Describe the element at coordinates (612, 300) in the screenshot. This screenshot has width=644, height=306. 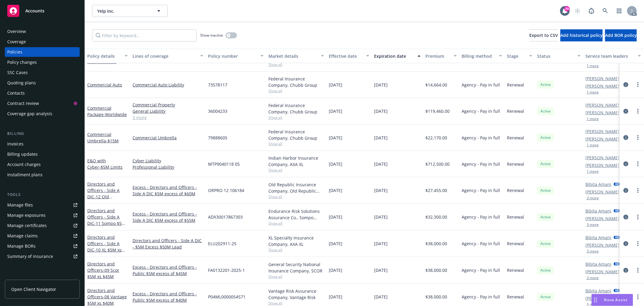
I see `button: Nova Assist` at that location.